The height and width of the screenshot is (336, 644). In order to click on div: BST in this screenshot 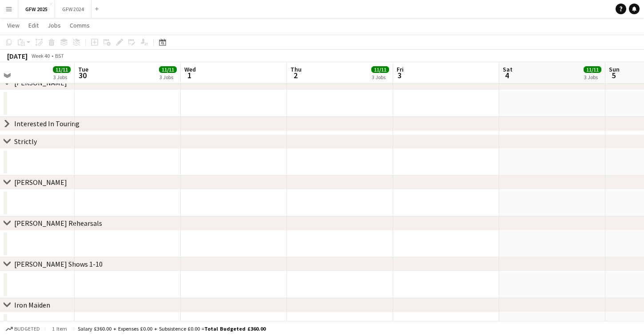, I will do `click(60, 56)`.